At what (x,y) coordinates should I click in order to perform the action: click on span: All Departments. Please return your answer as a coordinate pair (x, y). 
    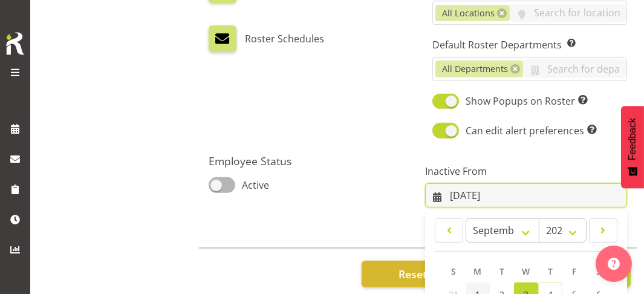
    Looking at the image, I should click on (474, 69).